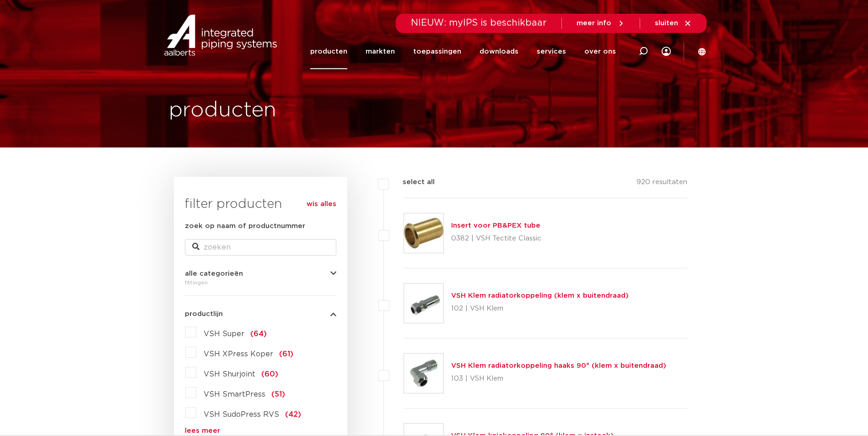 Image resolution: width=868 pixels, height=436 pixels. Describe the element at coordinates (229, 374) in the screenshot. I see `span: VSH Shurjoint` at that location.